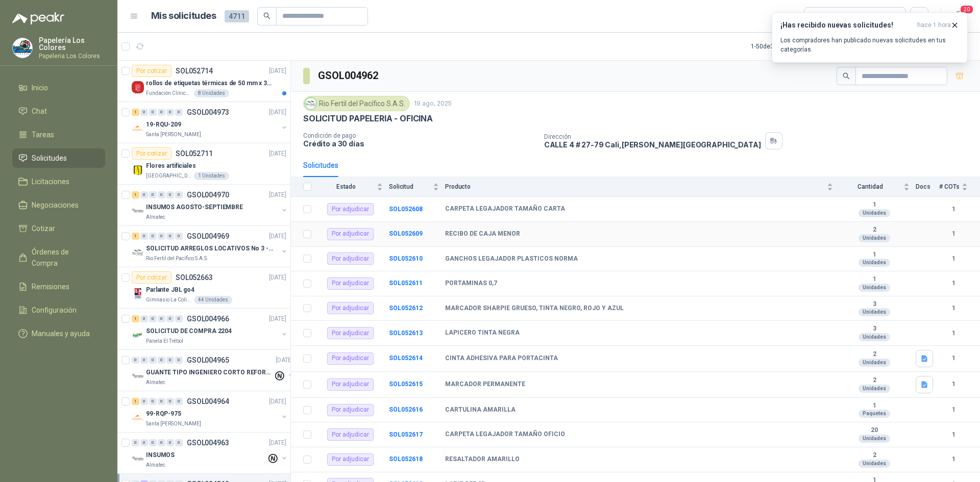  What do you see at coordinates (419, 136) in the screenshot?
I see `p: Condición de pago` at bounding box center [419, 136].